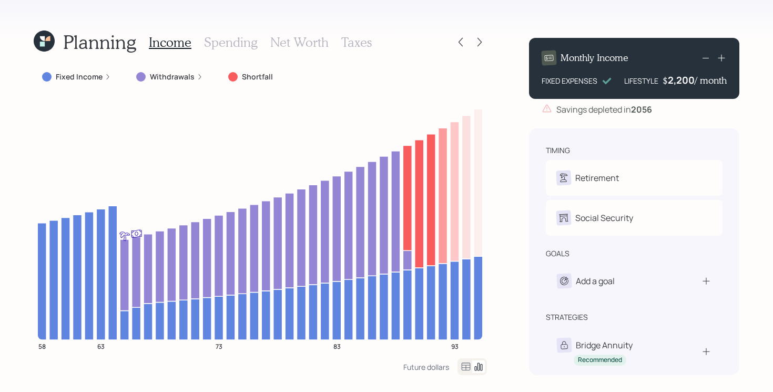  Describe the element at coordinates (597, 178) in the screenshot. I see `div: Retirement` at that location.